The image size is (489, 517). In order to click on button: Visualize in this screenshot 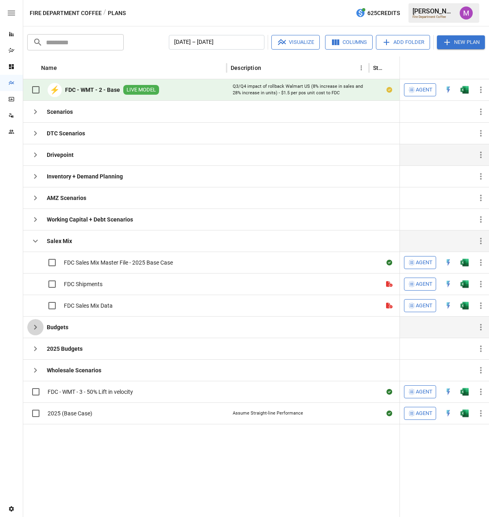, I will do `click(295, 42)`.